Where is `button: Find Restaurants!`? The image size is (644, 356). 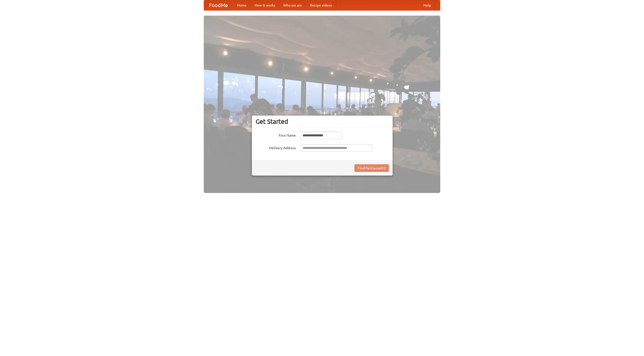
button: Find Restaurants! is located at coordinates (372, 168).